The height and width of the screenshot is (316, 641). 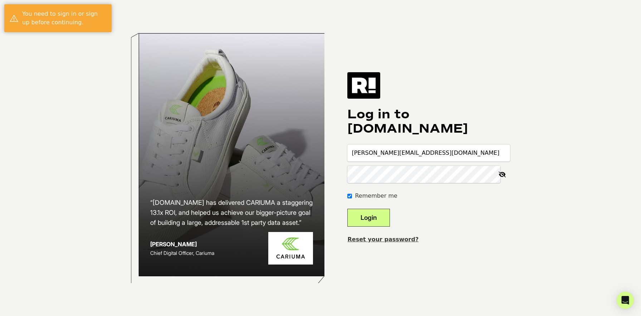 I want to click on span: Chief Digital Officer, Cariuma, so click(x=182, y=253).